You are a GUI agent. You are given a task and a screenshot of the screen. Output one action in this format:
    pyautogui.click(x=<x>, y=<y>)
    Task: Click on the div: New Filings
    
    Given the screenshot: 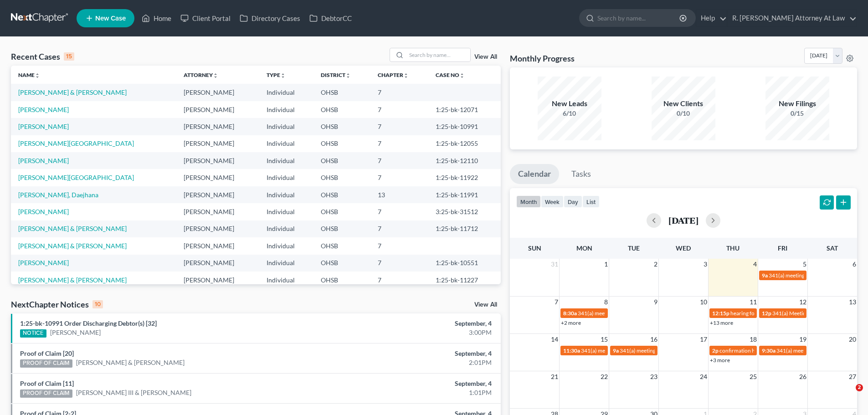 What is the action you would take?
    pyautogui.click(x=797, y=104)
    